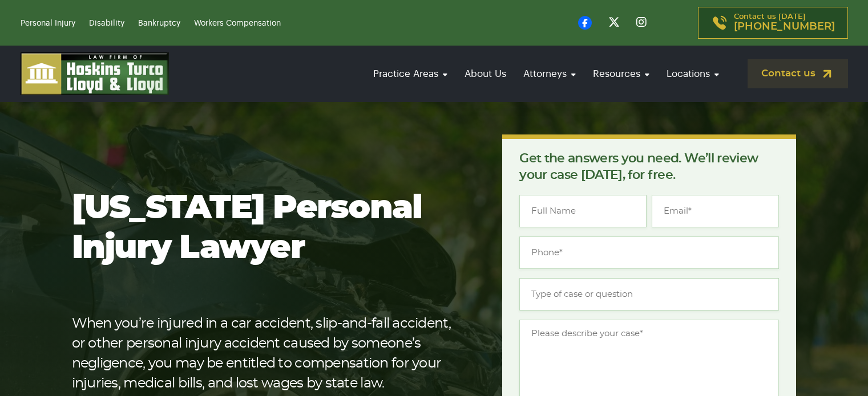 The width and height of the screenshot is (868, 396). Describe the element at coordinates (269, 354) in the screenshot. I see `p: When you’re injured in a car accident, slip-and-fall accident, or other personal injury accident ...` at that location.